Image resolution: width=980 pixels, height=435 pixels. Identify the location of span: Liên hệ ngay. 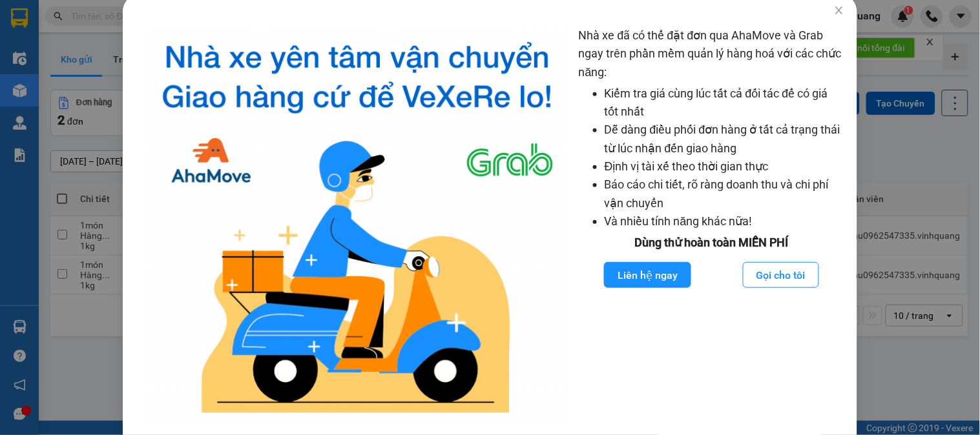
(647, 275).